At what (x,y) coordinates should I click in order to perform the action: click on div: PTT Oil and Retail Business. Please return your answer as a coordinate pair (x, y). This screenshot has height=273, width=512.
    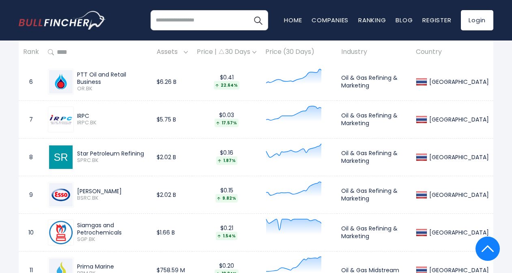
    Looking at the image, I should click on (112, 78).